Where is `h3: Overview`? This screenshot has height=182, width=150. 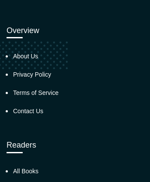 h3: Overview is located at coordinates (75, 31).